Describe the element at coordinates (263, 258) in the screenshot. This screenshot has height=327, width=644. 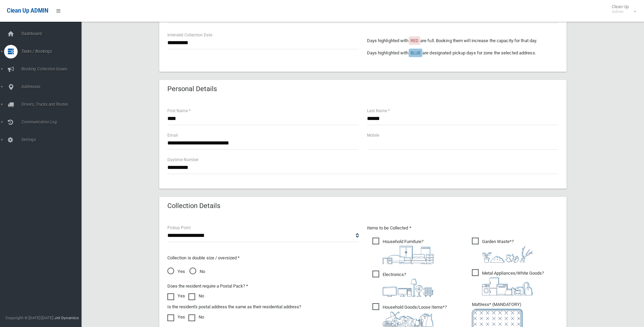
I see `p: Collection is double size / oversized *` at that location.